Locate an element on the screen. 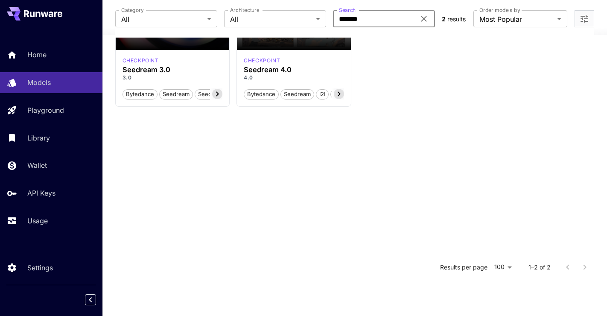 The image size is (607, 316). div: Seedream 4.0 is located at coordinates (293, 70).